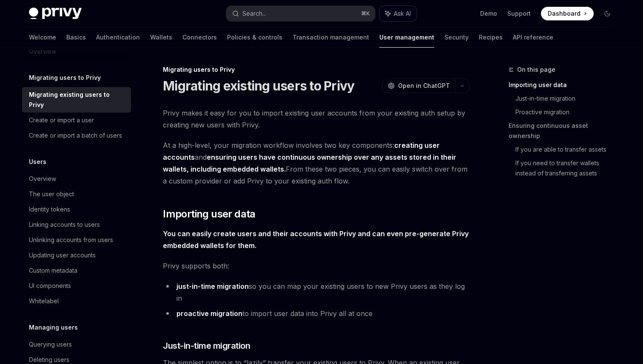  What do you see at coordinates (50, 345) in the screenshot?
I see `div: Querying users` at bounding box center [50, 345].